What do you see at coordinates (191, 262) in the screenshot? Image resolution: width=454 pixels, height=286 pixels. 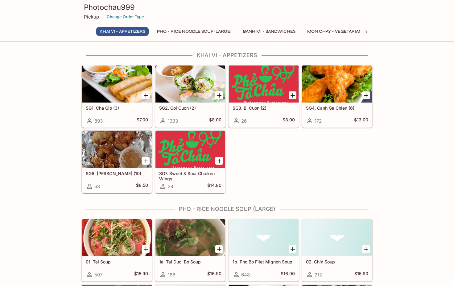 I see `h5: 1a. Tai Duoi Bo Soup` at bounding box center [191, 262].